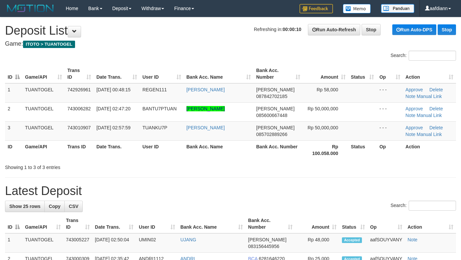 This screenshot has width=461, height=260. I want to click on th: Op, so click(389, 150).